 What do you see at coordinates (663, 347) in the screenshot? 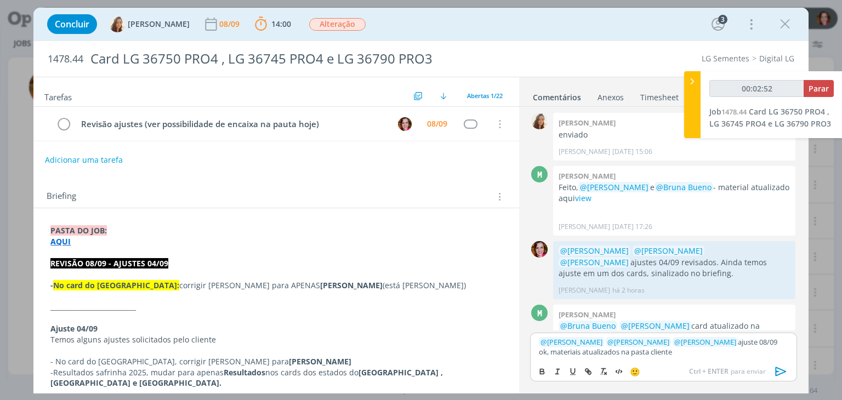
I see `p: ajuste 08/09 ok, materiais atualizados na pasta cliente` at bounding box center [663, 347].